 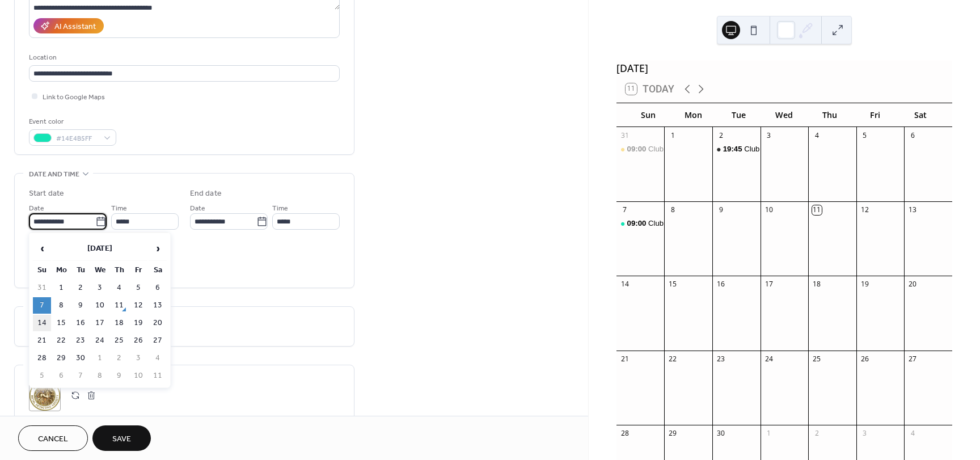 I want to click on span: Date, so click(x=36, y=208).